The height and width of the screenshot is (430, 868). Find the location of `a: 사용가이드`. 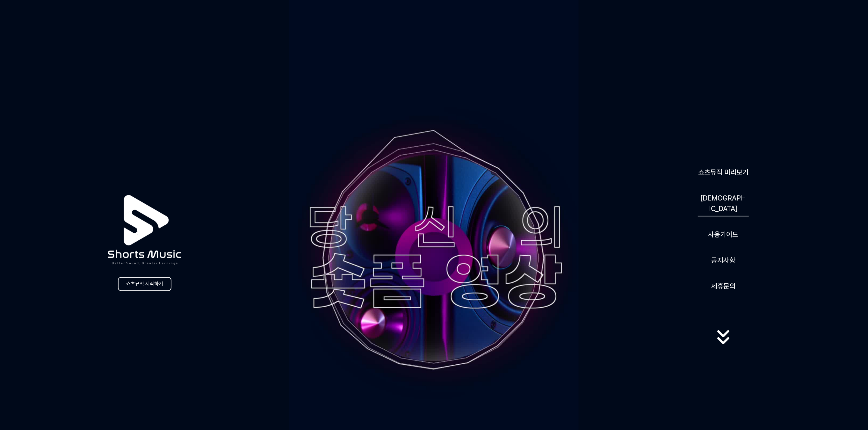

a: 사용가이드 is located at coordinates (724, 235).